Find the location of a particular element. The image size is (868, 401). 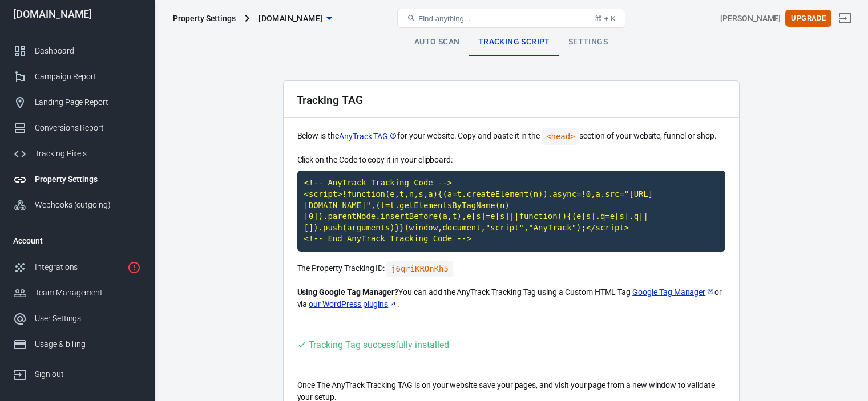

a: Google Tag Manager is located at coordinates (674, 292).